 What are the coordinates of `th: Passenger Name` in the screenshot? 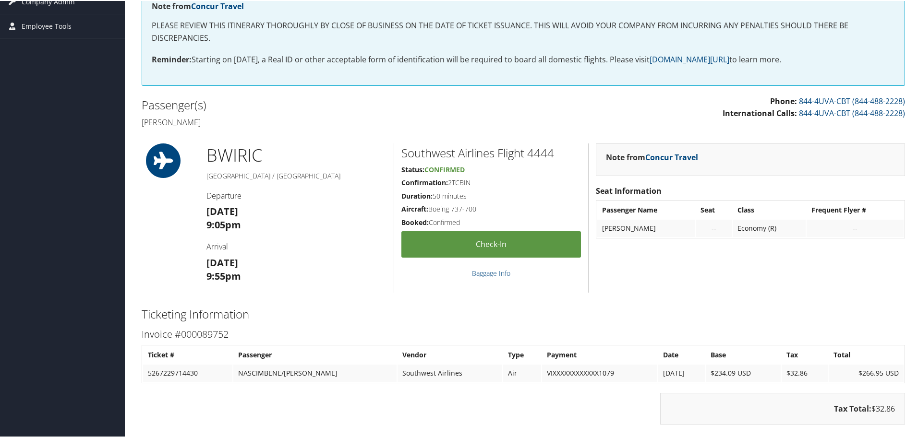 It's located at (645, 209).